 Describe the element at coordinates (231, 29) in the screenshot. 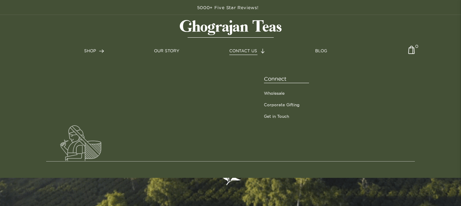

I see `img: logo-matt.svg` at that location.